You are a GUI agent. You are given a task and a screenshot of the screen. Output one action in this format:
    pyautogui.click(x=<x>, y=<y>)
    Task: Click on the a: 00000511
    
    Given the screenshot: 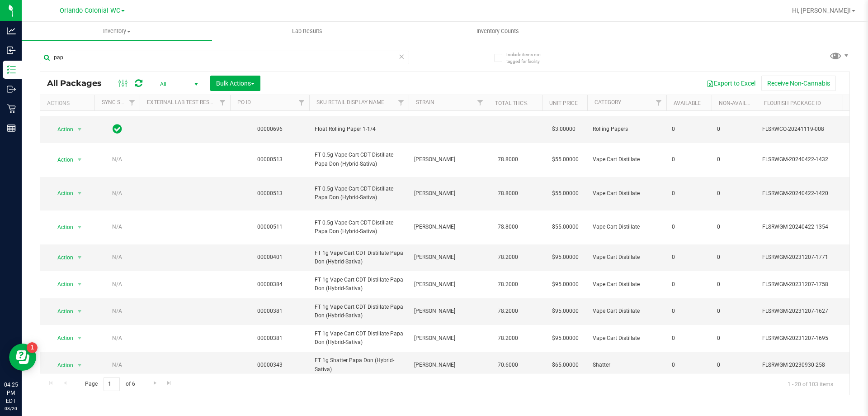 What is the action you would take?
    pyautogui.click(x=270, y=227)
    